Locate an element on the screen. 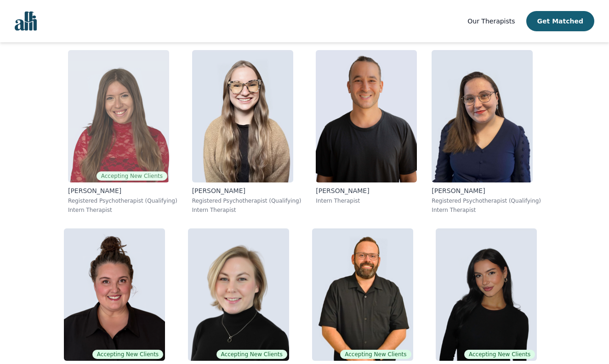 The height and width of the screenshot is (364, 609). img: Alyssa_Tweedie is located at coordinates (486, 295).